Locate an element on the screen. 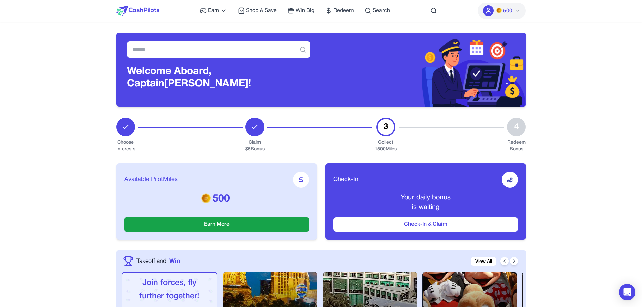  span: Available PilotMiles is located at coordinates (151, 180).